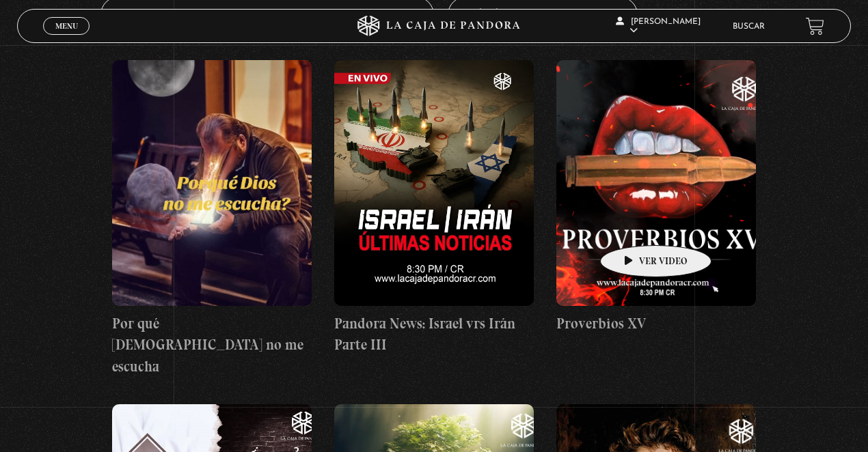  What do you see at coordinates (815, 26) in the screenshot?
I see `a: View your shopping cart` at bounding box center [815, 26].